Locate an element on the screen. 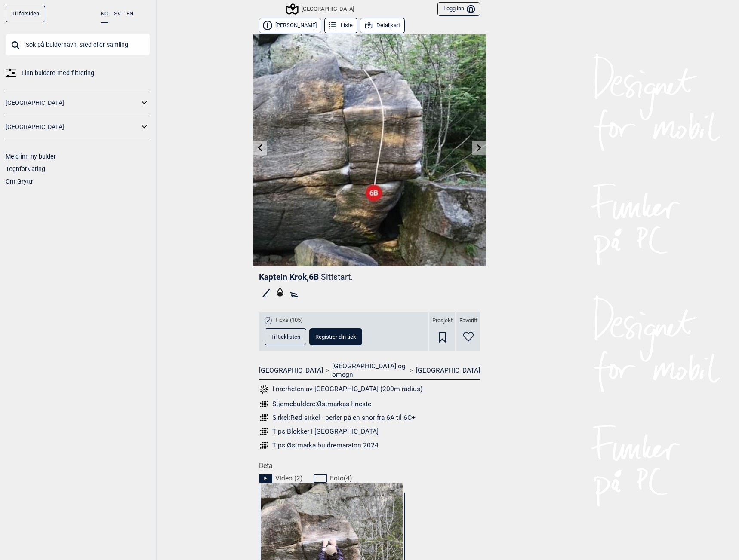  a: Meld inn ny bulder is located at coordinates (31, 157).